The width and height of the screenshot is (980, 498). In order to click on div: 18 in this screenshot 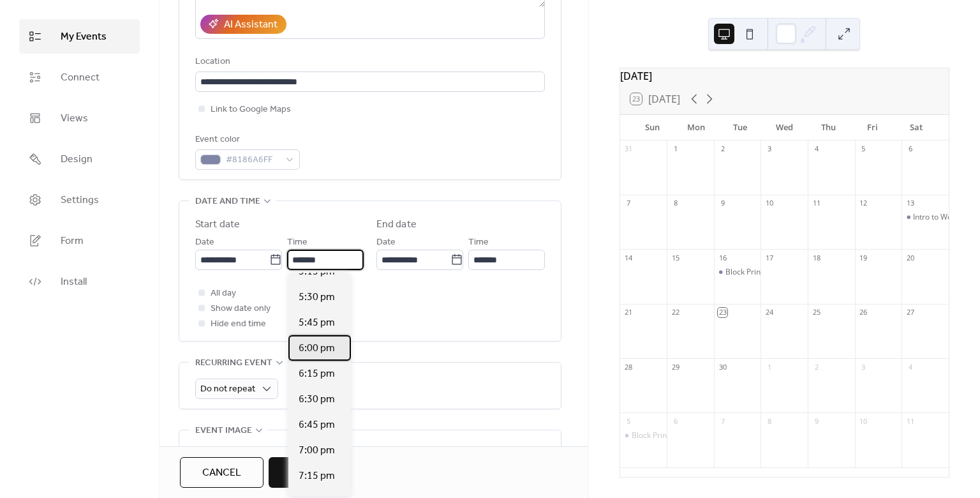, I will do `click(816, 257)`.